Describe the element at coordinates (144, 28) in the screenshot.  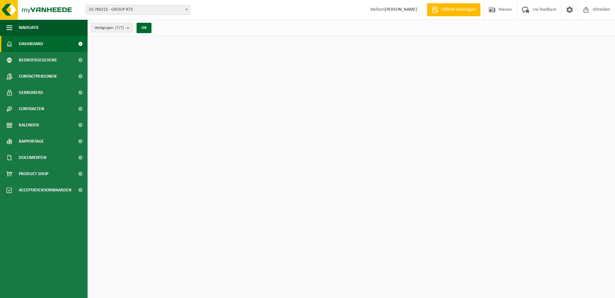
I see `button: OK` at that location.